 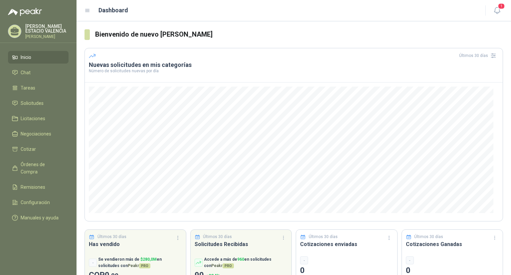 What do you see at coordinates (28, 149) in the screenshot?
I see `span: Cotizar` at bounding box center [28, 149].